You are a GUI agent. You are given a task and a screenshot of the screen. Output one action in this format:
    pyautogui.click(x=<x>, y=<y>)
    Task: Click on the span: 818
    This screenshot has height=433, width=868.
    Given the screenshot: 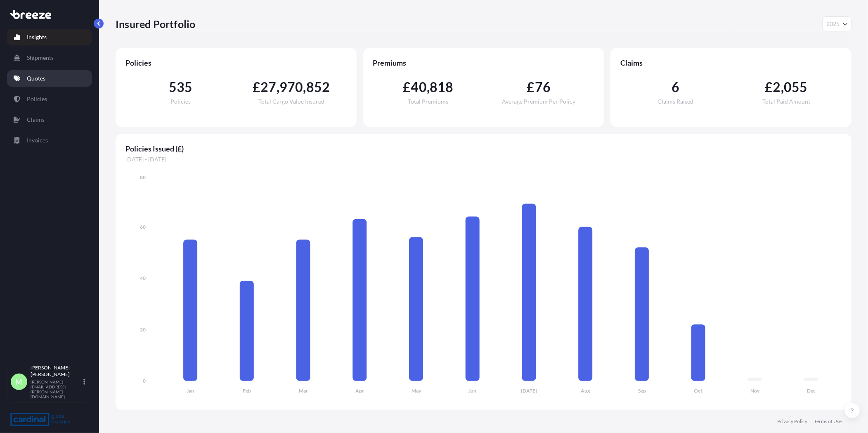 What is the action you would take?
    pyautogui.click(x=441, y=87)
    